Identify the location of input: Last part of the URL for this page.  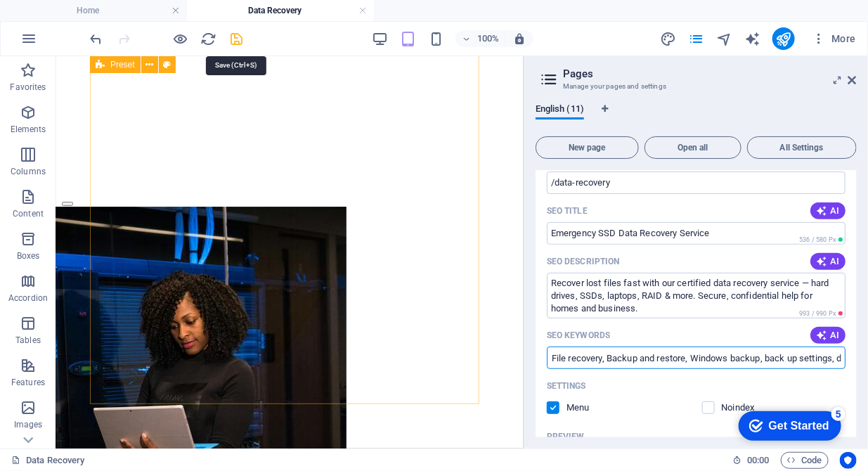
(696, 183).